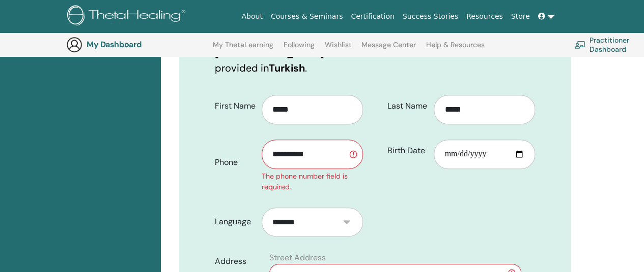 The height and width of the screenshot is (272, 644). What do you see at coordinates (235, 262) in the screenshot?
I see `label: Address` at bounding box center [235, 262].